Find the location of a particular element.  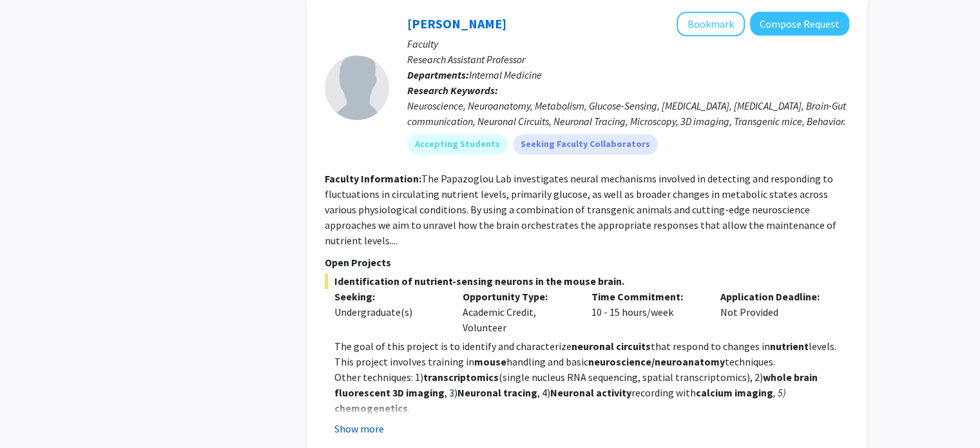

strong: transcriptomics is located at coordinates (460, 377).